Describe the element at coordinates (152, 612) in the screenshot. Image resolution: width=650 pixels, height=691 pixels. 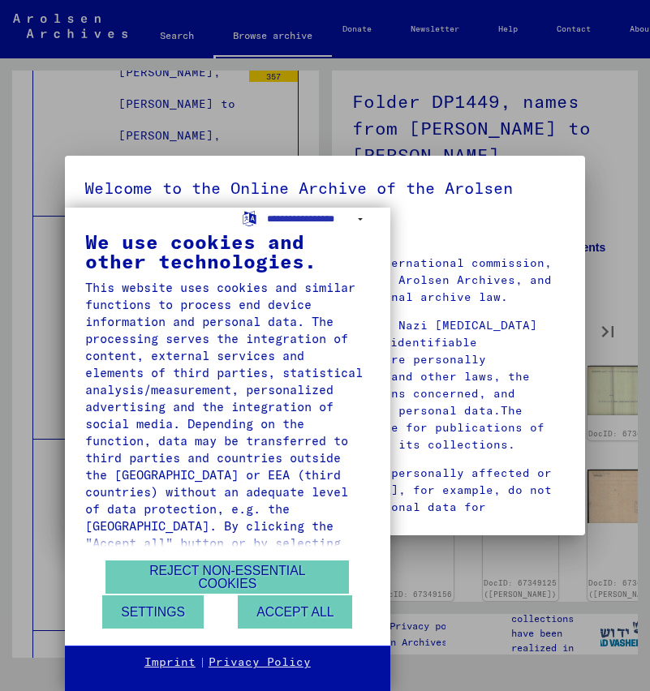
I see `button: Settings` at that location.